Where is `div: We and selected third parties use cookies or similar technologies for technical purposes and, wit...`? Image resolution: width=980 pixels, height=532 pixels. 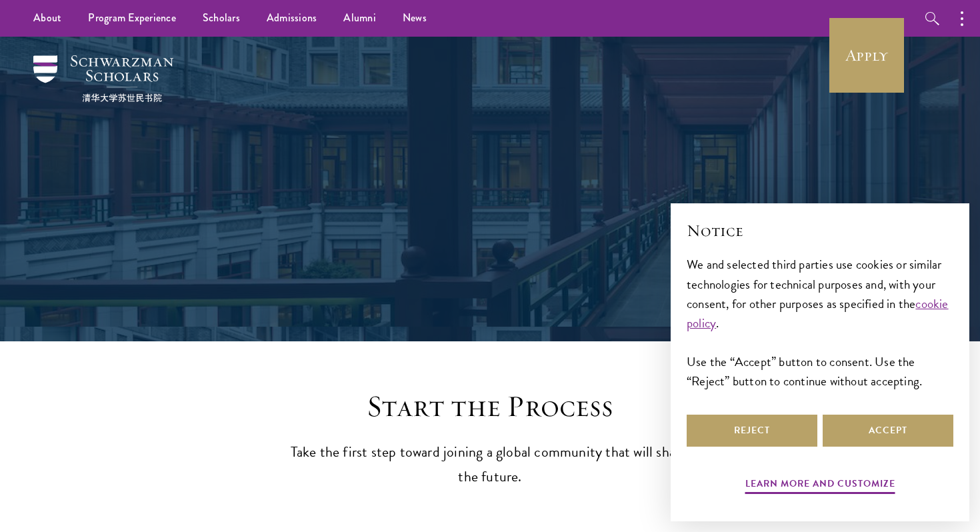 div: We and selected third parties use cookies or similar technologies for technical purposes and, wit... is located at coordinates (820, 322).